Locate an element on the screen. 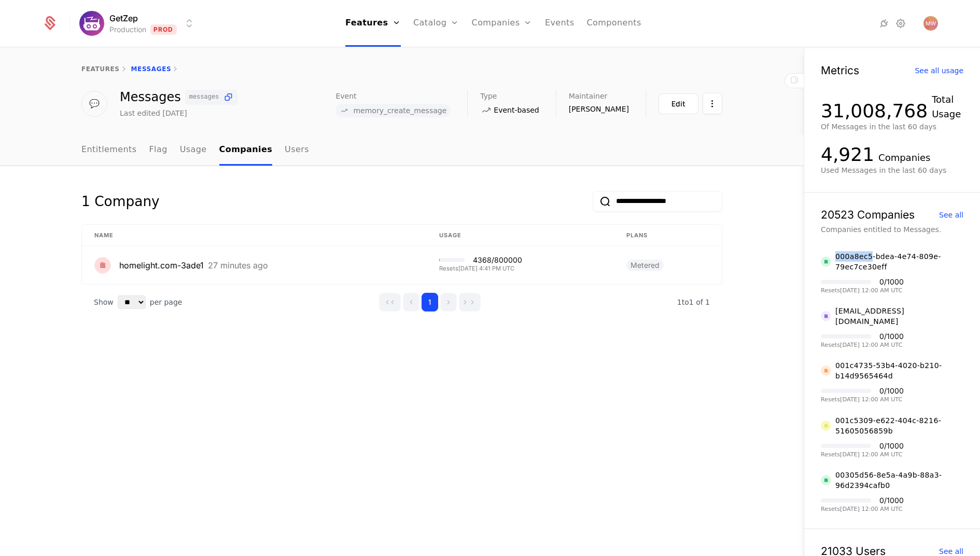 The width and height of the screenshot is (980, 556). button: Go to first page is located at coordinates (390, 302).